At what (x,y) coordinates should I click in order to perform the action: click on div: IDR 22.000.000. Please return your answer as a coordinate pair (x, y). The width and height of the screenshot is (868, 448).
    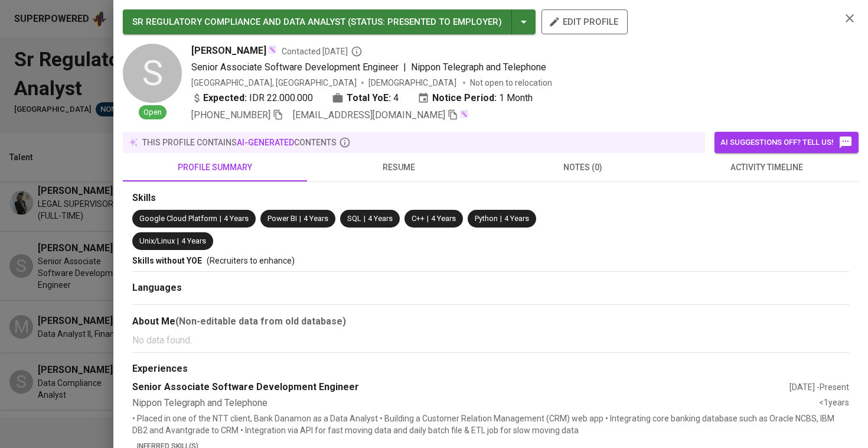
    Looking at the image, I should click on (252, 98).